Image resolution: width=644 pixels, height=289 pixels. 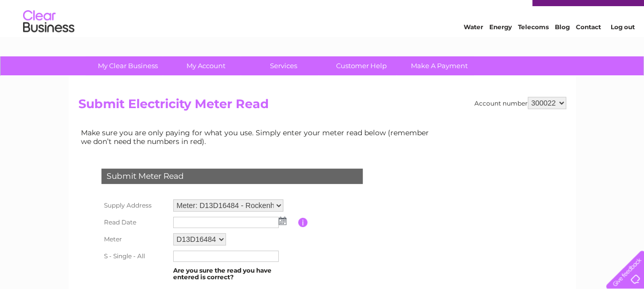 What do you see at coordinates (135, 256) in the screenshot?
I see `th: S - Single - All` at bounding box center [135, 256].